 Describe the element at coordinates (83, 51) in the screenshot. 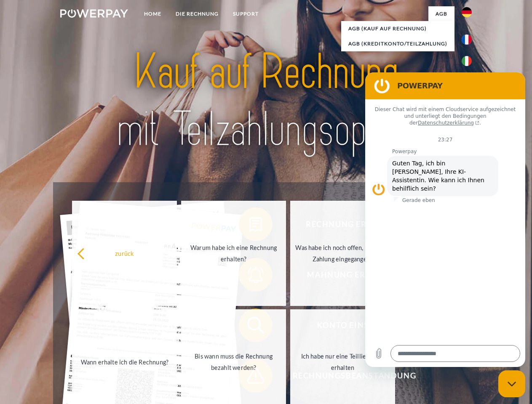

I see `a: Datenschutzerklärung(wird in einer neuen Registerkarte geöffnet)` at that location.